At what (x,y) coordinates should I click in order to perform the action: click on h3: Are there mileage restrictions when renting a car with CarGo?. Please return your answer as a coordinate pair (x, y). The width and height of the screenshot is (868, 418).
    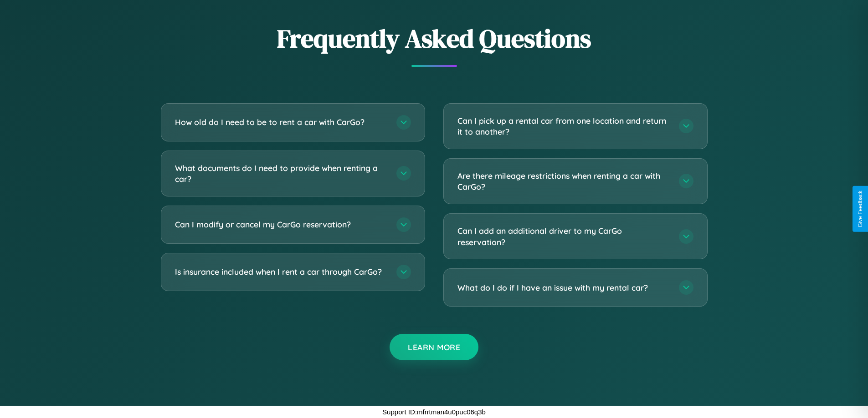
    Looking at the image, I should click on (564, 181).